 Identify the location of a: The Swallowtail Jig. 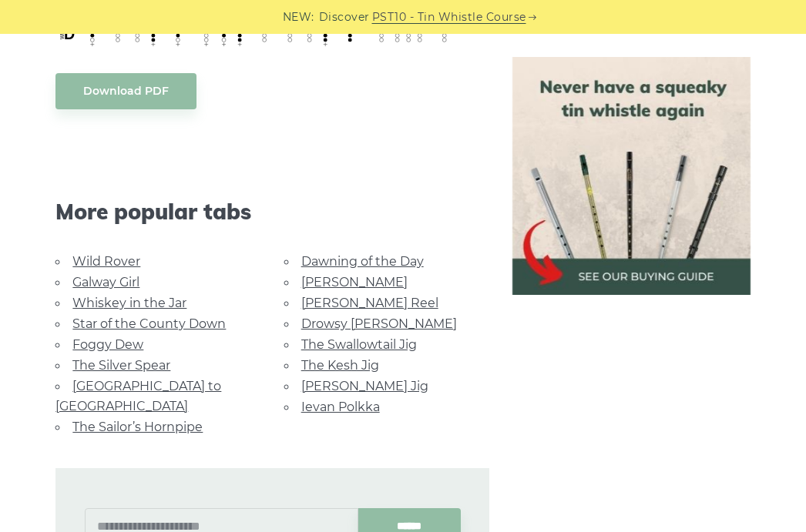
(359, 344).